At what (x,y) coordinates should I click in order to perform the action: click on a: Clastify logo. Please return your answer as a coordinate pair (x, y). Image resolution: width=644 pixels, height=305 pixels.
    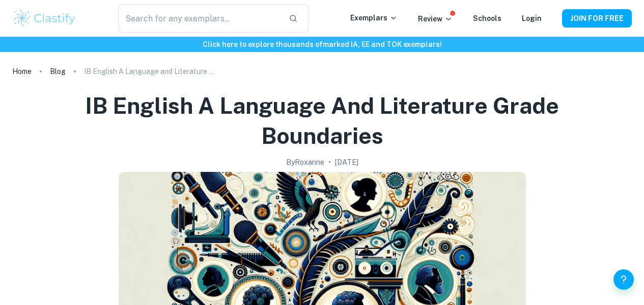
    Looking at the image, I should click on (44, 18).